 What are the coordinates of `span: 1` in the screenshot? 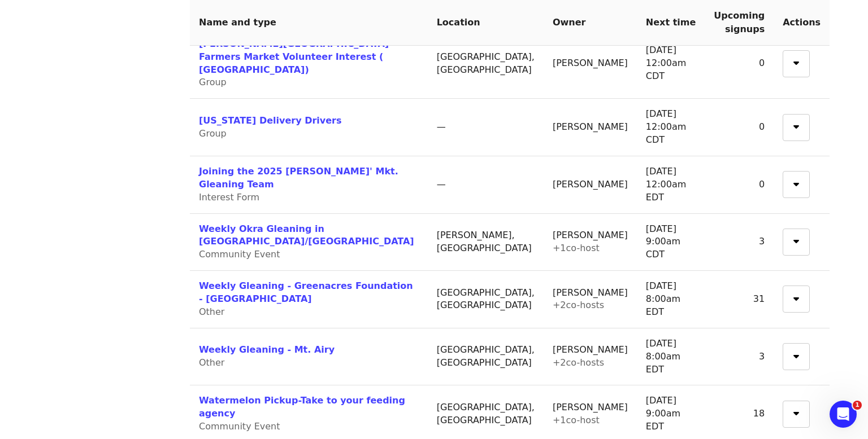 It's located at (857, 406).